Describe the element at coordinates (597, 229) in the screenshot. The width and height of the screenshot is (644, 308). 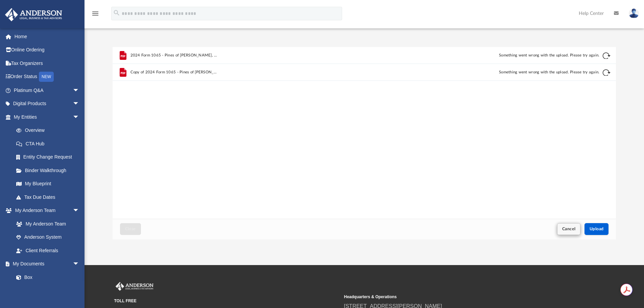
I see `button: Upload` at that location.